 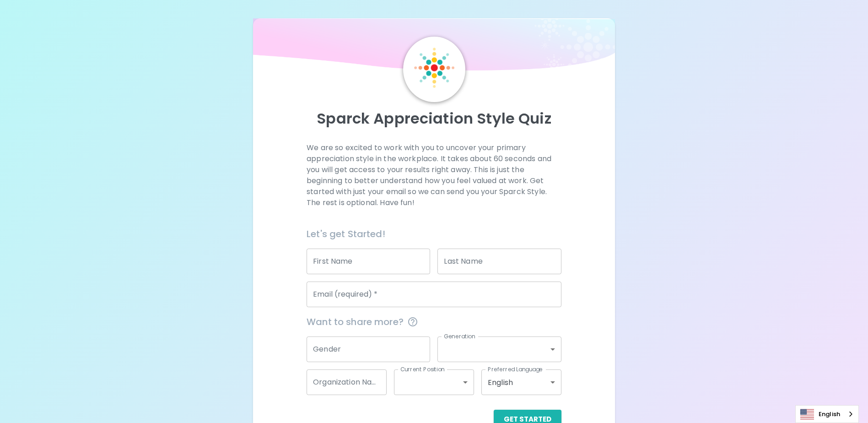 What do you see at coordinates (434, 119) in the screenshot?
I see `p: Sparck Appreciation Style Quiz` at bounding box center [434, 119].